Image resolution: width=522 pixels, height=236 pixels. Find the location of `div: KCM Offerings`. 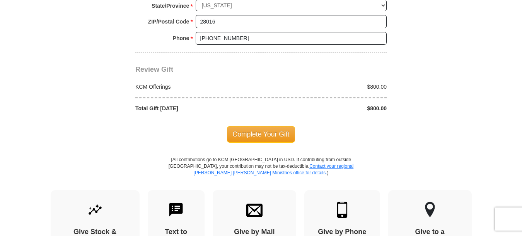

div: KCM Offerings is located at coordinates (196, 87).